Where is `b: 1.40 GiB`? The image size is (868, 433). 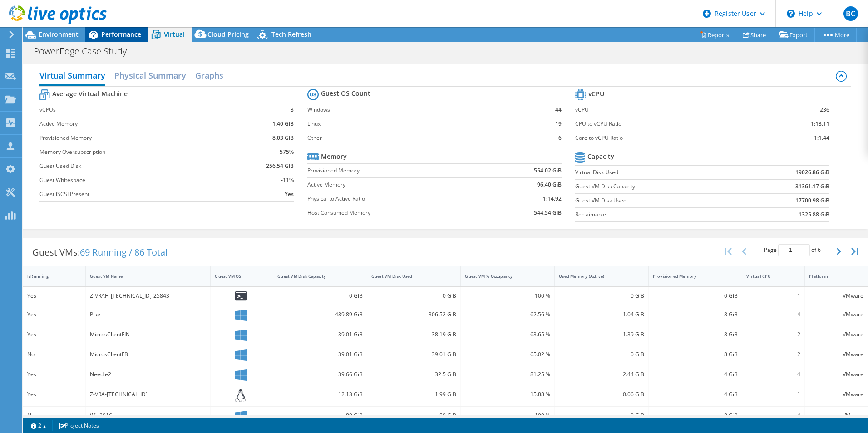 b: 1.40 GiB is located at coordinates (283, 124).